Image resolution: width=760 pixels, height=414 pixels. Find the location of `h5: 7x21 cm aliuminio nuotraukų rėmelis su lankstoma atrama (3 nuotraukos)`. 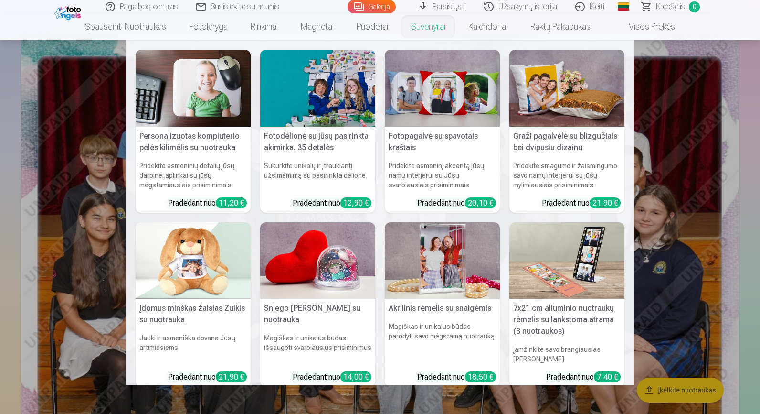

h5: 7x21 cm aliuminio nuotraukų rėmelis su lankstoma atrama (3 nuotraukos) is located at coordinates (567, 320).